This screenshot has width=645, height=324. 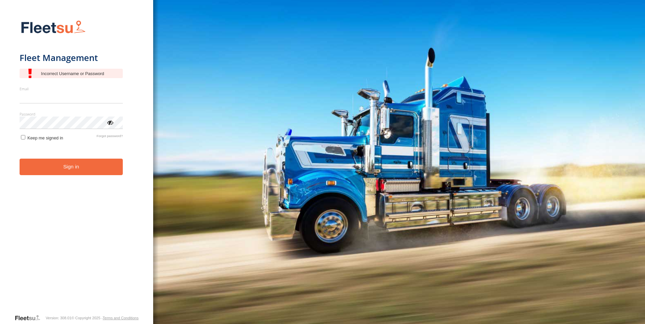 What do you see at coordinates (71, 167) in the screenshot?
I see `button: Sign in` at bounding box center [71, 167].